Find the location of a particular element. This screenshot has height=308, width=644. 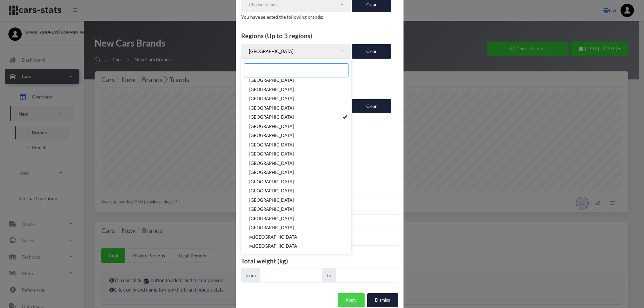

input: Search is located at coordinates (296, 71).